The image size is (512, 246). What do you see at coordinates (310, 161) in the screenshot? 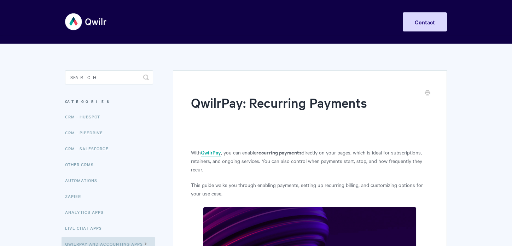
I see `p: With , you can enable directly on your pages, which is ideal for subscriptions, retainers, and on...` at bounding box center [310, 161].